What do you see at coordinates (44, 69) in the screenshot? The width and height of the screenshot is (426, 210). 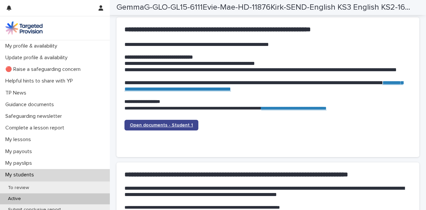 I see `p: 🔴 Raise a safeguarding concern` at bounding box center [44, 69].